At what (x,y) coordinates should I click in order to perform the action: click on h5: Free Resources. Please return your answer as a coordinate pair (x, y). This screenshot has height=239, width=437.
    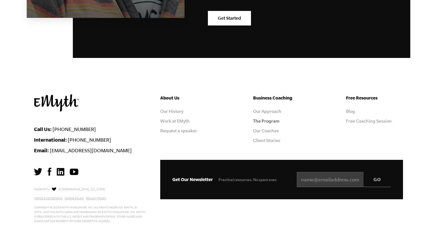
    Looking at the image, I should click on (375, 98).